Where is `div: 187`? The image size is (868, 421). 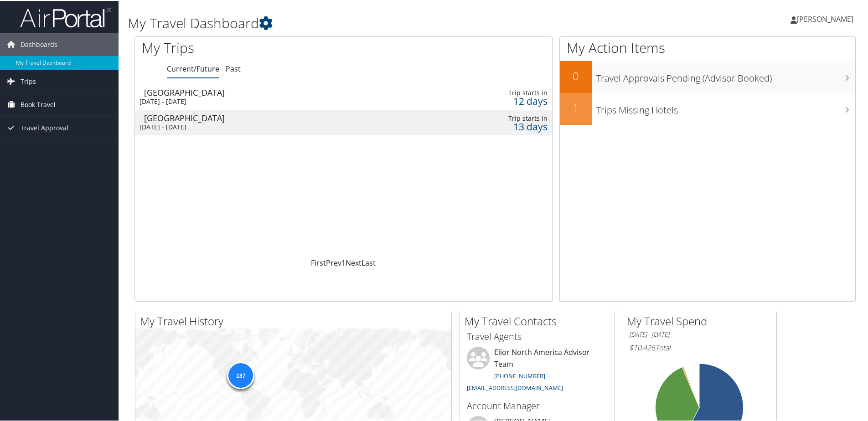
div: 187 is located at coordinates (241, 375).